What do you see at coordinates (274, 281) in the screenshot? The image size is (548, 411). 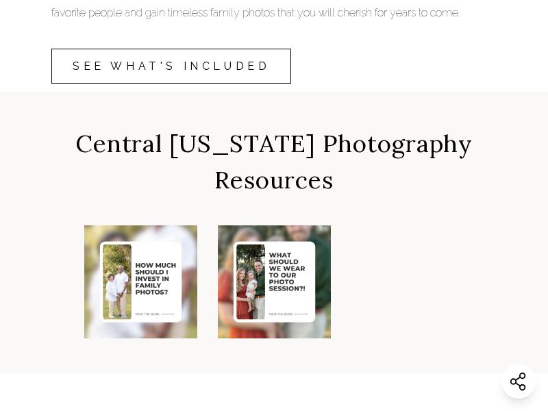 I see `img: What should we wear to our photo session` at bounding box center [274, 281].